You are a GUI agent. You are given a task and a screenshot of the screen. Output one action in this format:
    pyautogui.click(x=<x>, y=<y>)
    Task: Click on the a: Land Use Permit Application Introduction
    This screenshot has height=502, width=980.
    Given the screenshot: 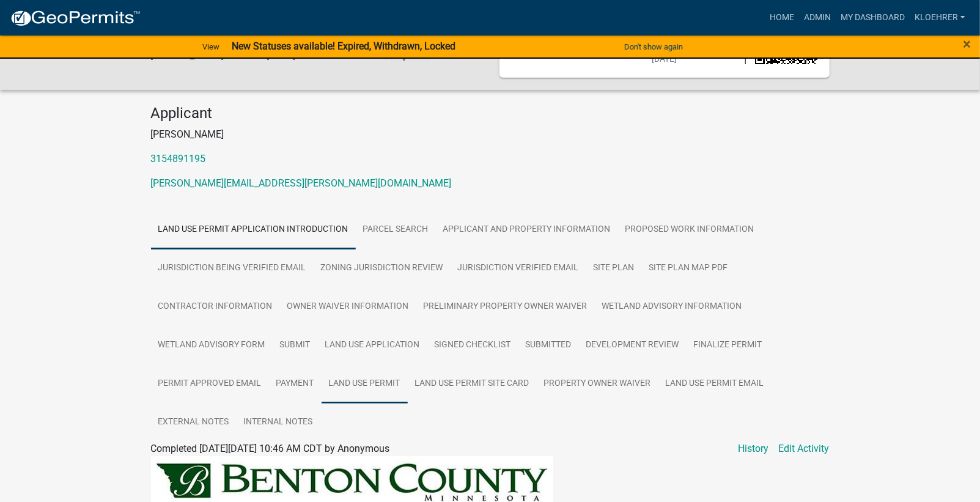 What is the action you would take?
    pyautogui.click(x=253, y=230)
    